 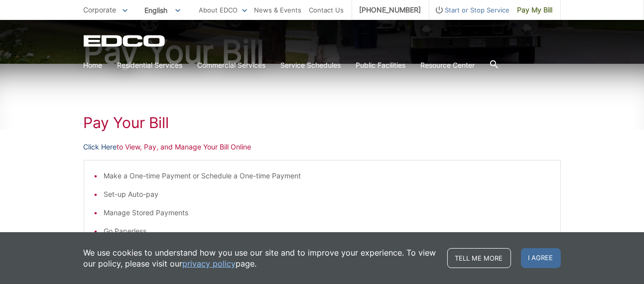 What do you see at coordinates (100, 147) in the screenshot?
I see `a: Click Here` at bounding box center [100, 147].